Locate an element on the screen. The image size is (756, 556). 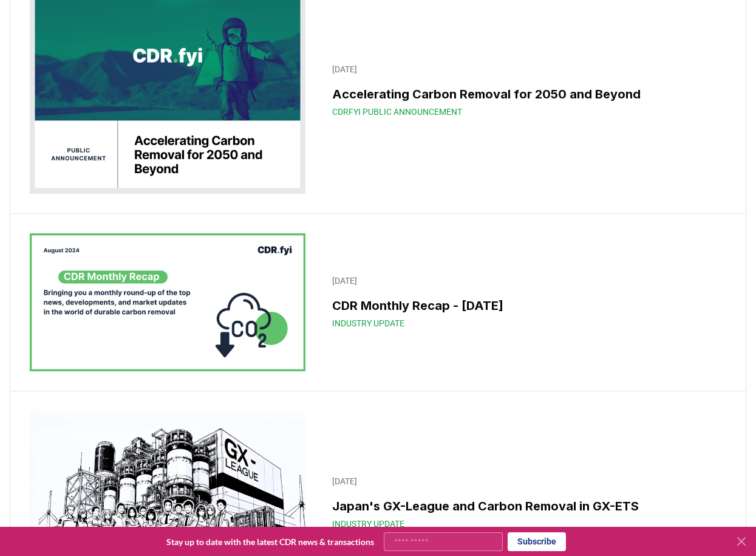
h3: Accelerating Carbon Removal for 2050 and Beyond is located at coordinates (525, 94).